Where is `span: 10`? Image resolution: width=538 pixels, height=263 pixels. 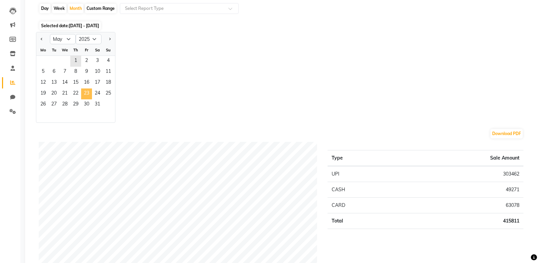 span: 10 is located at coordinates (97, 72).